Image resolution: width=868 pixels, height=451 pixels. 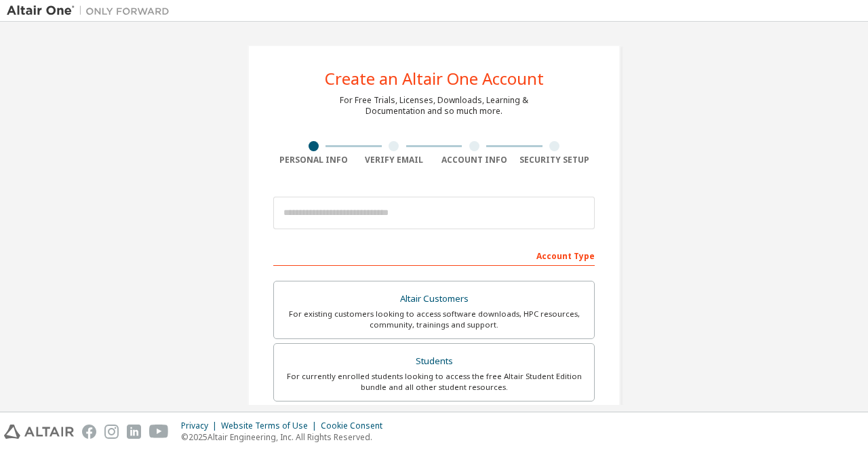 What do you see at coordinates (313, 160) in the screenshot?
I see `div: Personal Info` at bounding box center [313, 160].